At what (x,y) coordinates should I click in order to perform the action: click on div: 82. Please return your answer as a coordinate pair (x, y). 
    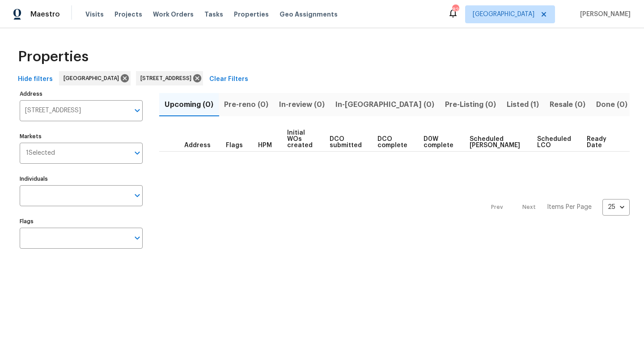
    Looking at the image, I should click on (455, 10).